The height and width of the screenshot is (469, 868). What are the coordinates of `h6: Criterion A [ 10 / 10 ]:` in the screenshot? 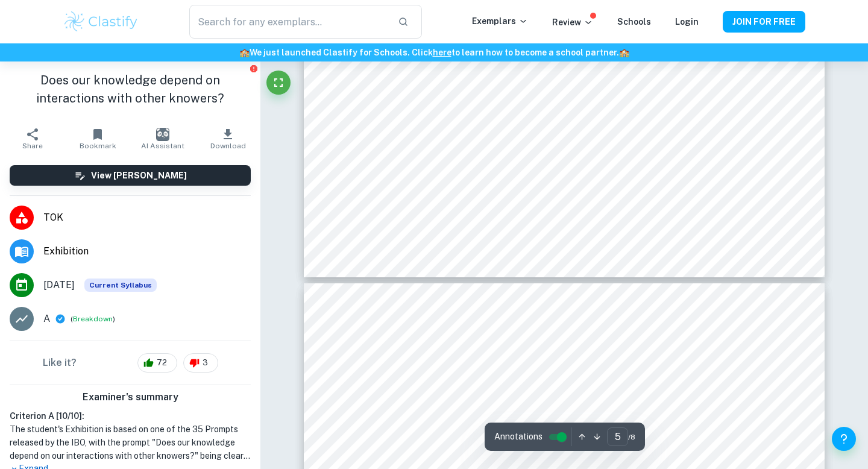 It's located at (130, 416).